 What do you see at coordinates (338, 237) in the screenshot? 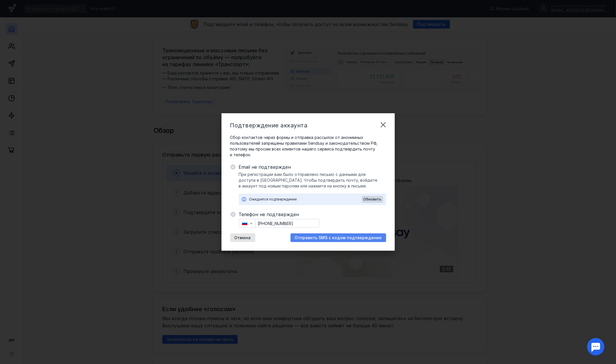
I see `span: Отправить SMS с кодом подтверждения` at bounding box center [338, 237].